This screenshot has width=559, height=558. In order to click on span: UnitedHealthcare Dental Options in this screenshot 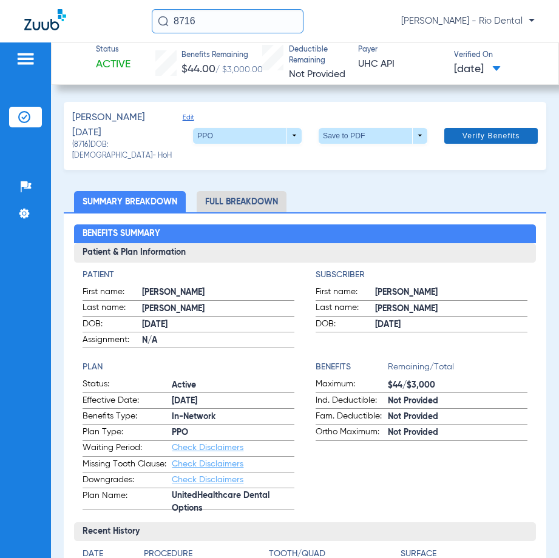, I will do `click(233, 502)`.